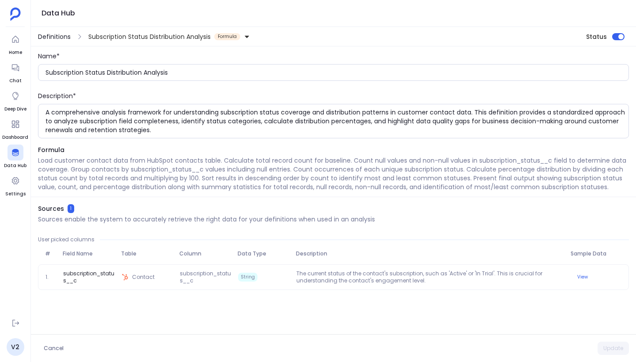 This screenshot has height=362, width=636. I want to click on p: Load customer contact data from HubSpot contacts table. Calculate total record count for baseline..., so click(334, 174).